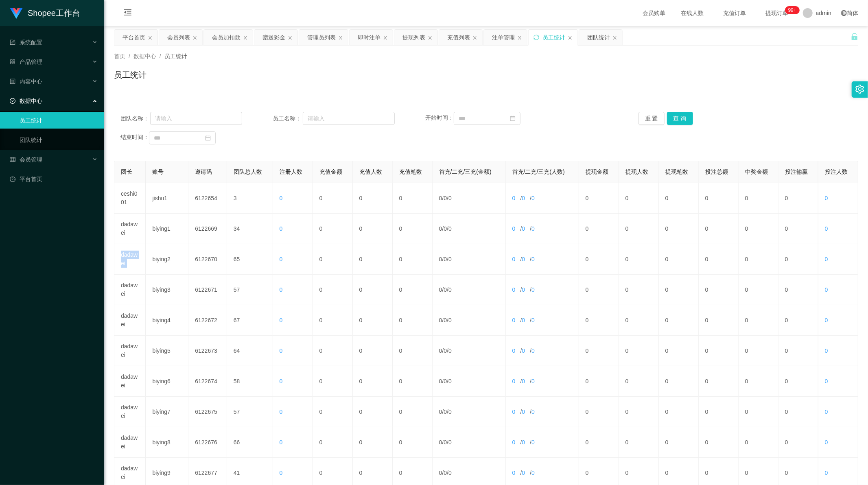  I want to click on span: 提现订单, so click(777, 13).